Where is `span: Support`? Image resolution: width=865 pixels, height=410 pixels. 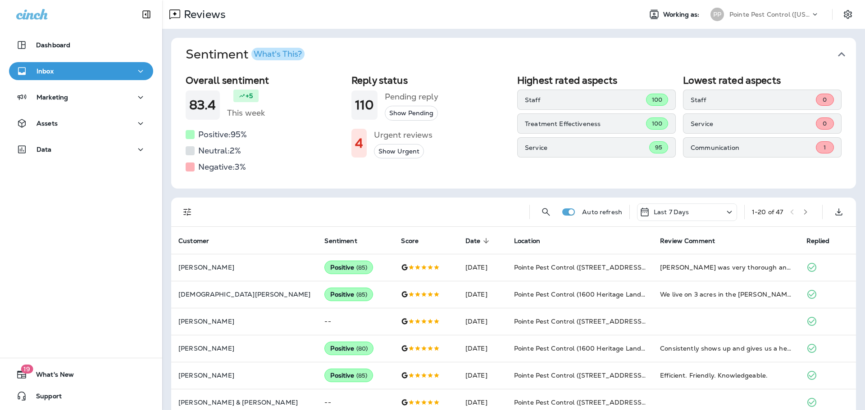
span: Support is located at coordinates (44, 398).